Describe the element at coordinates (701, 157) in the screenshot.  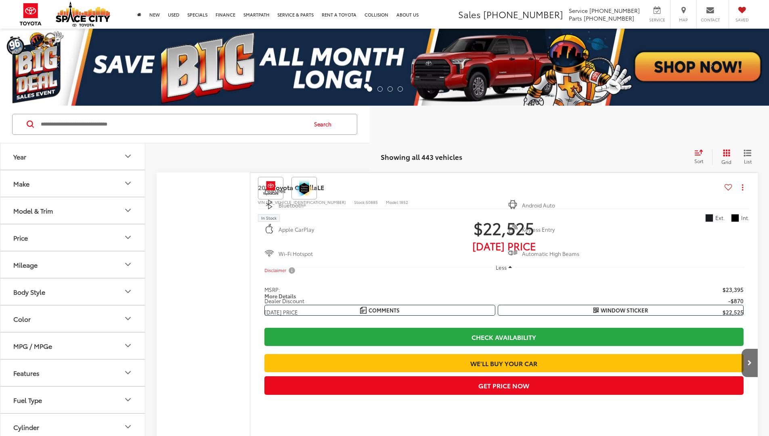
I see `button: Select sort value` at that location.